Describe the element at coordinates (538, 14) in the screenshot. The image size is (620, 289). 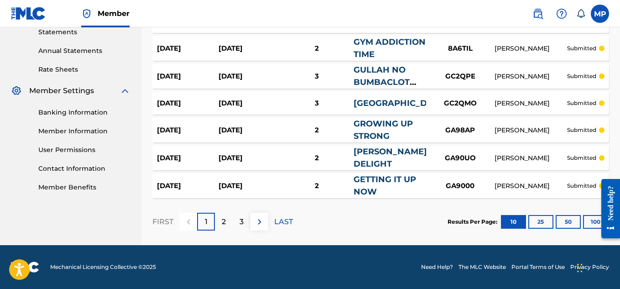
I see `img: search` at that location.